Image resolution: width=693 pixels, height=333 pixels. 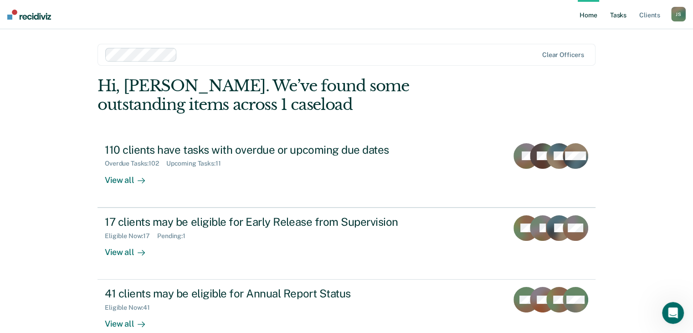 What do you see at coordinates (679, 14) in the screenshot?
I see `button: JS` at bounding box center [679, 14].